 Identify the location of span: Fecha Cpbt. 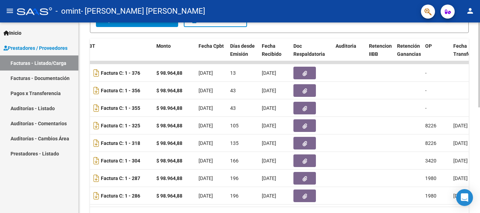
(211, 46).